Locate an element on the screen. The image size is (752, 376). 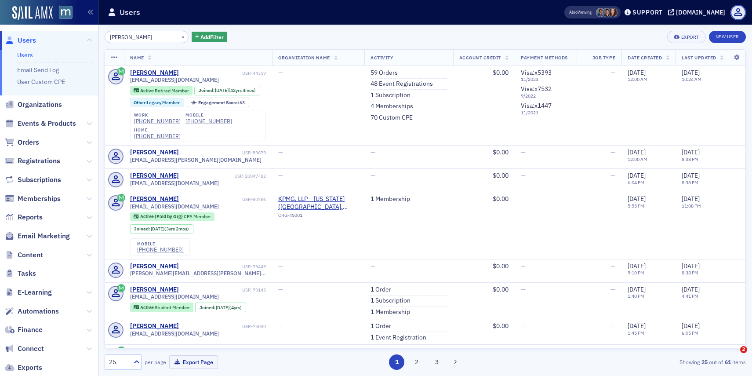
span: Activity is located at coordinates (382, 58).